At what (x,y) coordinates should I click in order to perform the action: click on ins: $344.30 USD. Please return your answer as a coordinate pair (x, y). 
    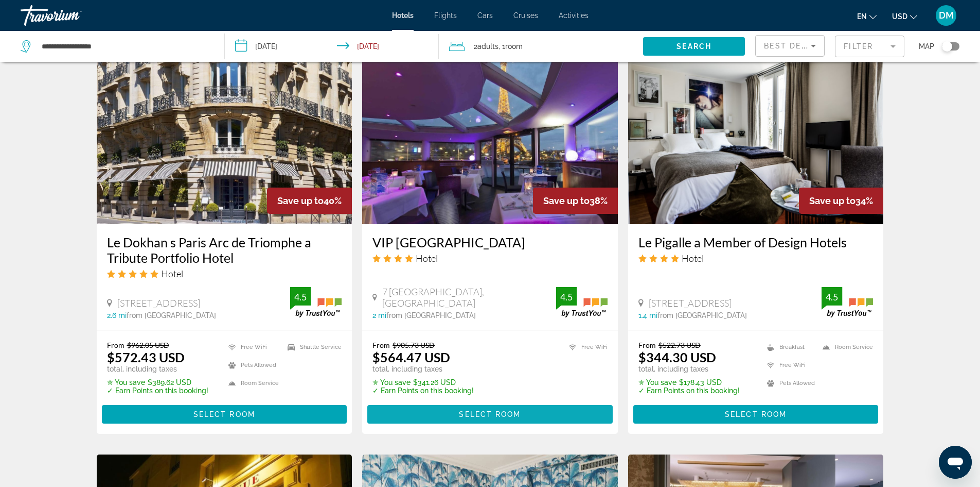
    Looking at the image, I should click on (677, 357).